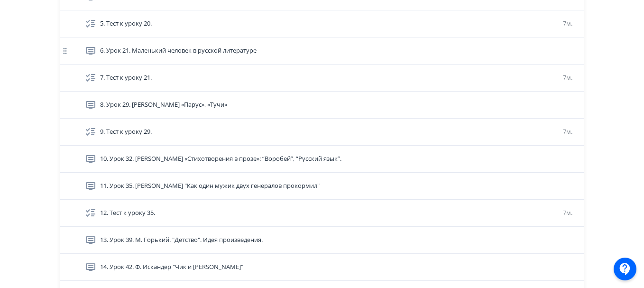 The width and height of the screenshot is (644, 288). I want to click on div: 6. Урок 21. Маленький человек в русской литературе, so click(322, 51).